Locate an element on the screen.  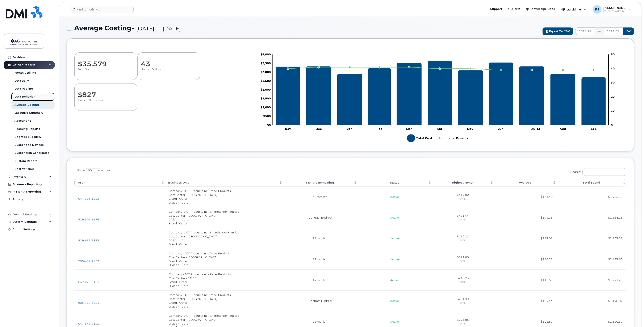
th: User: activate to sort column ascending is located at coordinates (119, 182).